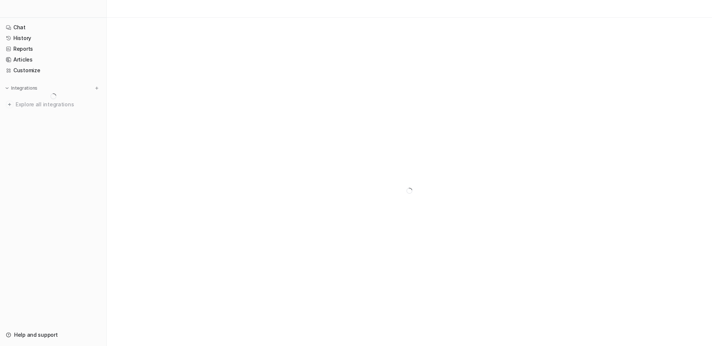  Describe the element at coordinates (7, 88) in the screenshot. I see `img: expand menu` at that location.